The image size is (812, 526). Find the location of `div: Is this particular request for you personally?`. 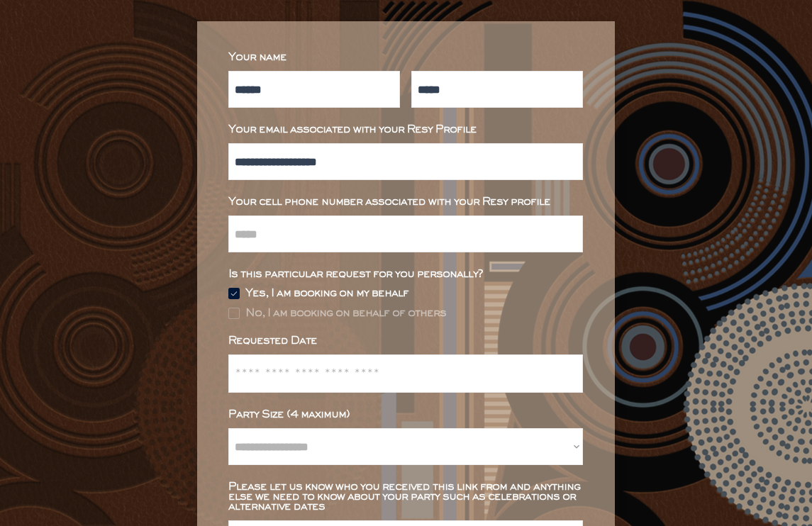

div: Is this particular request for you personally? is located at coordinates (405, 274).